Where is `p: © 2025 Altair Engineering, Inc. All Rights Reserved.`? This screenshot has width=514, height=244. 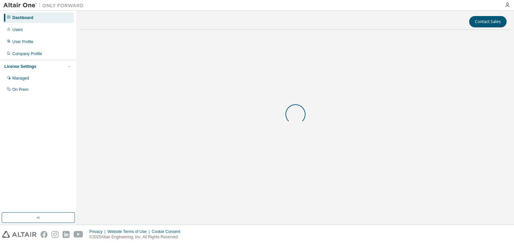
p: © 2025 Altair Engineering, Inc. All Rights Reserved. is located at coordinates (137, 237).